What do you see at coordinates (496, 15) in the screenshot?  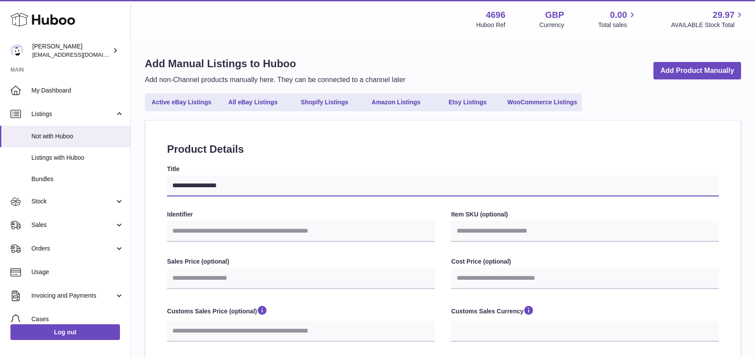 I see `strong: 4696` at bounding box center [496, 15].